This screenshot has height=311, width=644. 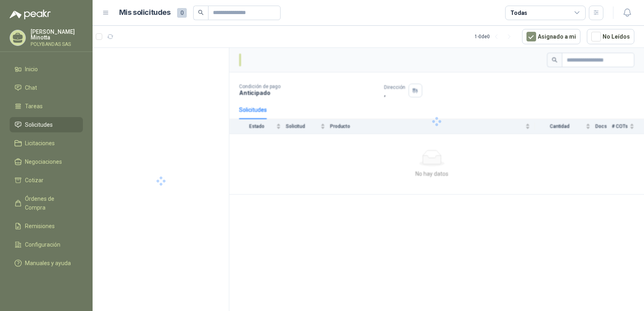 I want to click on a: Configuración, so click(x=46, y=244).